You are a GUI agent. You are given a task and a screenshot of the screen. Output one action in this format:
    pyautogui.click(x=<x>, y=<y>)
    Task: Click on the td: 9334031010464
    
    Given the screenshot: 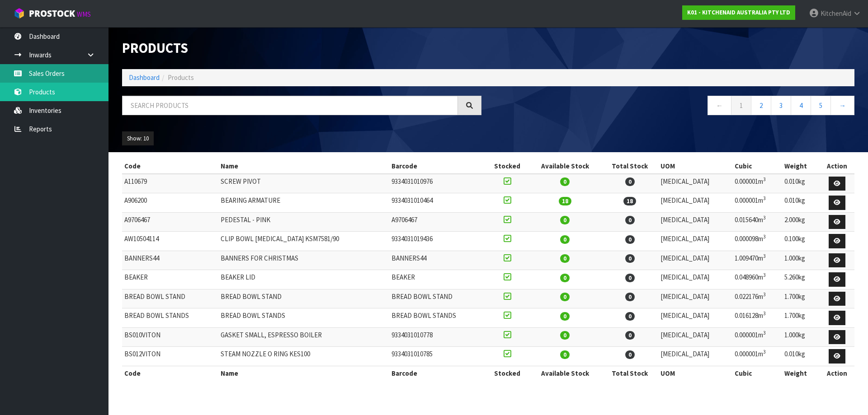 What is the action you would take?
    pyautogui.click(x=437, y=203)
    